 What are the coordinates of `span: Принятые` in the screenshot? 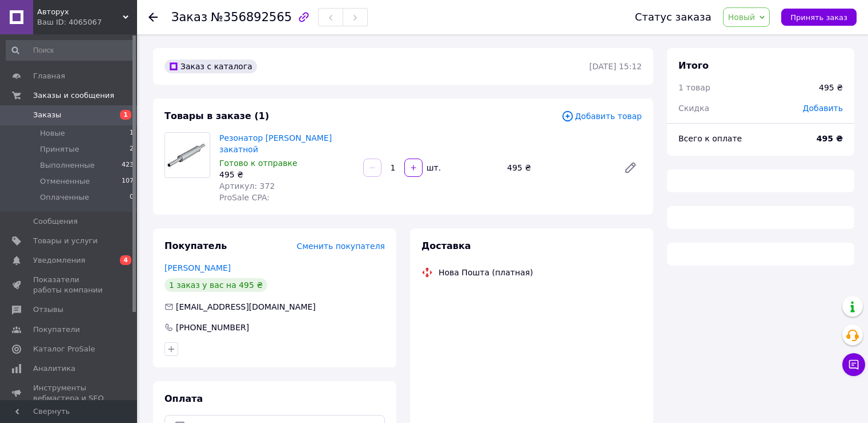 It's located at (59, 149).